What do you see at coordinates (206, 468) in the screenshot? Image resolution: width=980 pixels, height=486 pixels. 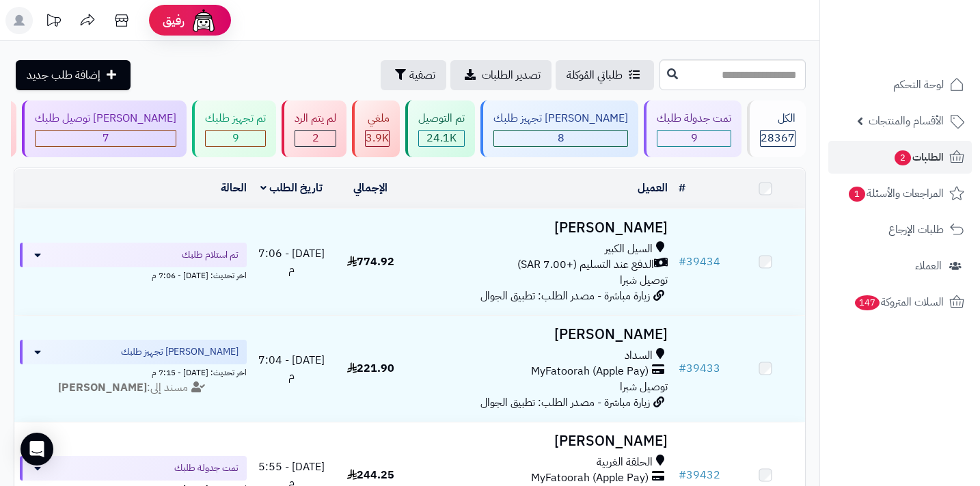 I see `span: تمت جدولة طلبك` at bounding box center [206, 468].